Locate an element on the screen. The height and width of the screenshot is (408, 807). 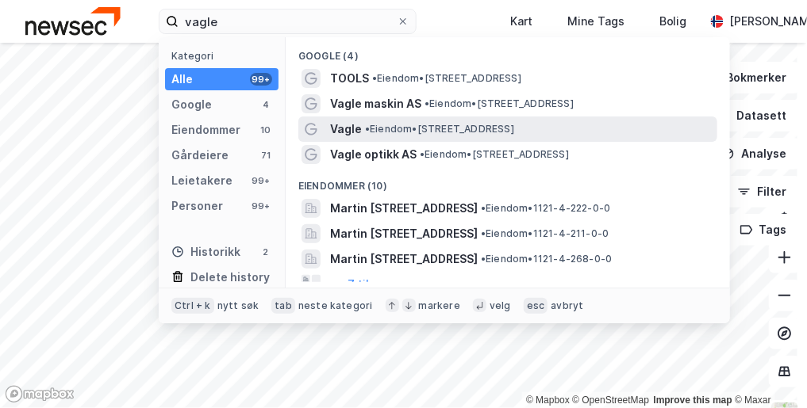
span: TOOLS is located at coordinates (349, 79).